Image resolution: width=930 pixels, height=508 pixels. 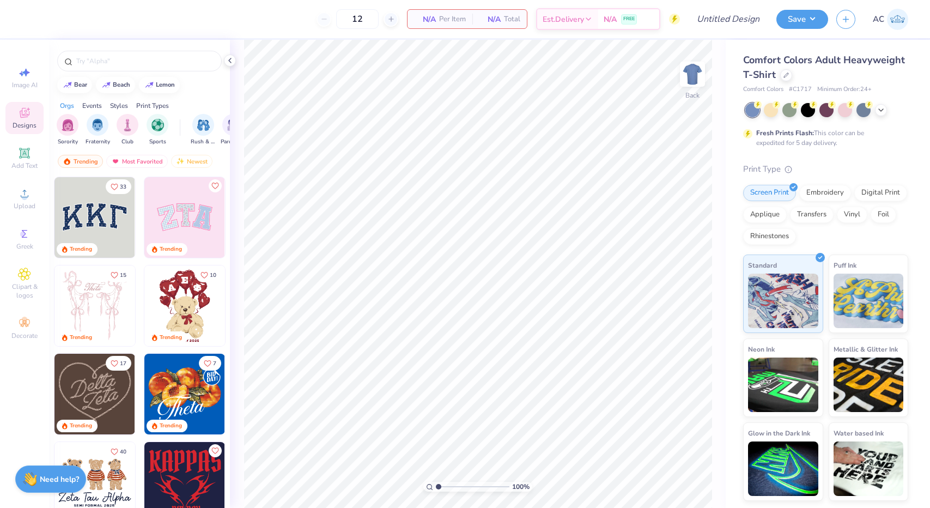 I want to click on img: Water based Ink, so click(x=868, y=468).